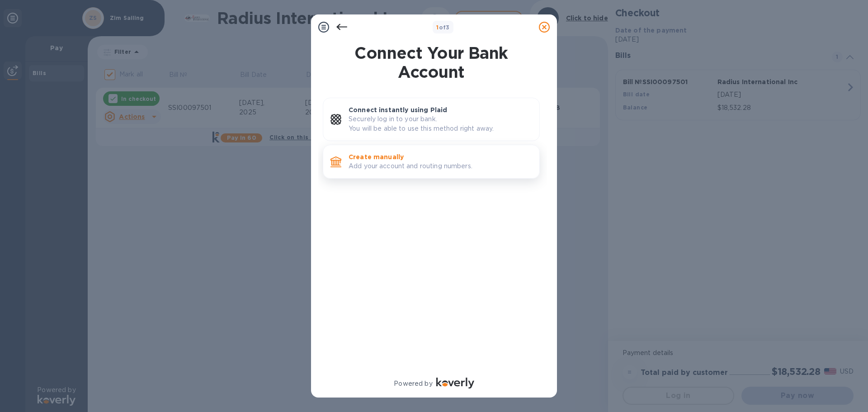 The height and width of the screenshot is (412, 868). I want to click on p: Securely log in to your bank. You will be able to use this method right away., so click(440, 124).